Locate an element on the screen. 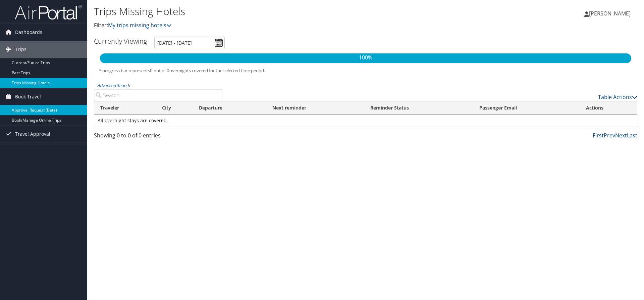 This screenshot has height=300, width=644. th: Next reminder is located at coordinates (316, 108).